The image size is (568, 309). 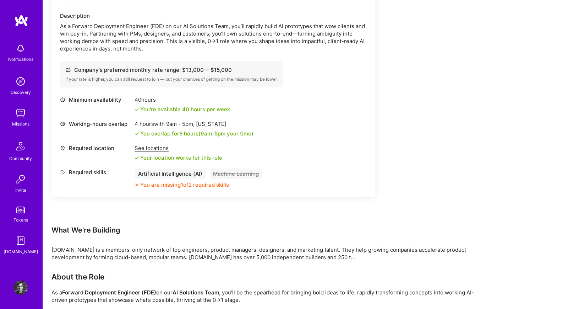 I want to click on img: discovery, so click(x=21, y=81).